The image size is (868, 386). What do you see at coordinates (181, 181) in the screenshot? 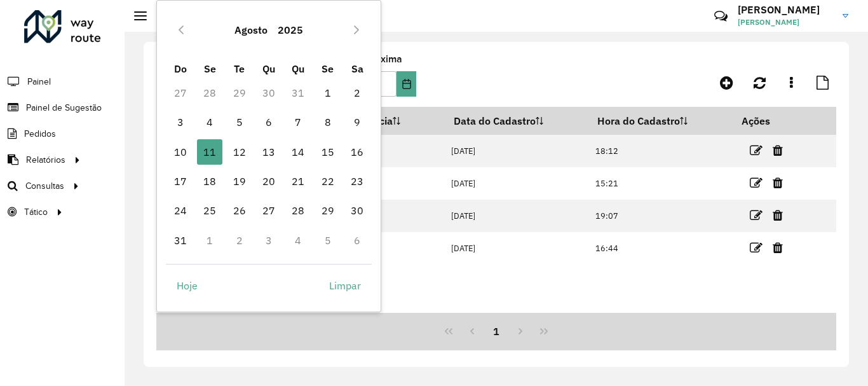
I see `span: 17` at bounding box center [181, 181].